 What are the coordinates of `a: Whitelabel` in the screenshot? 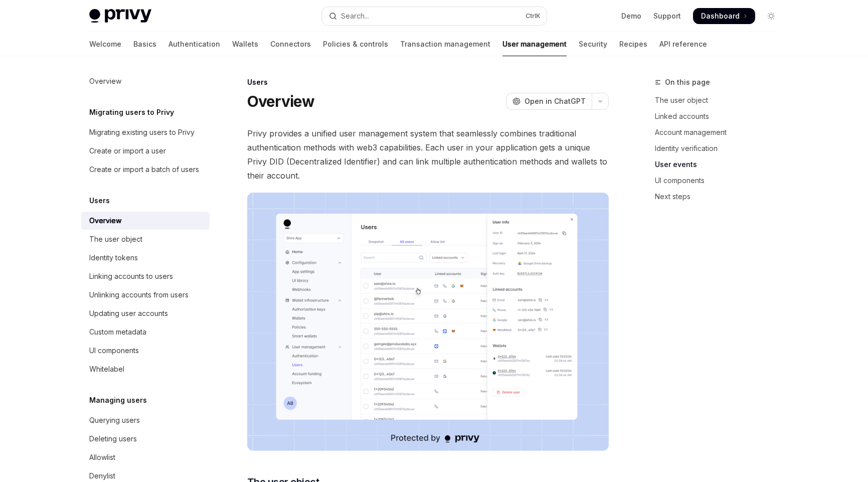 It's located at (145, 369).